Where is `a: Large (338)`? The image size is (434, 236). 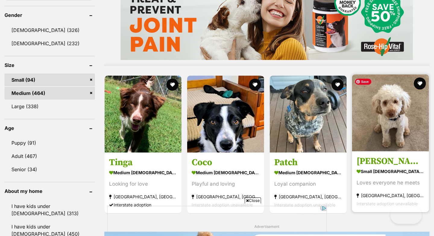 a: Large (338) is located at coordinates (50, 106).